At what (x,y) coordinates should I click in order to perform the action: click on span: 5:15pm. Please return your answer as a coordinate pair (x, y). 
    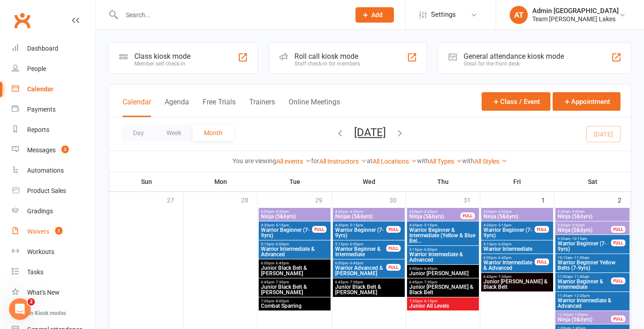
    Looking at the image, I should click on (518, 244).